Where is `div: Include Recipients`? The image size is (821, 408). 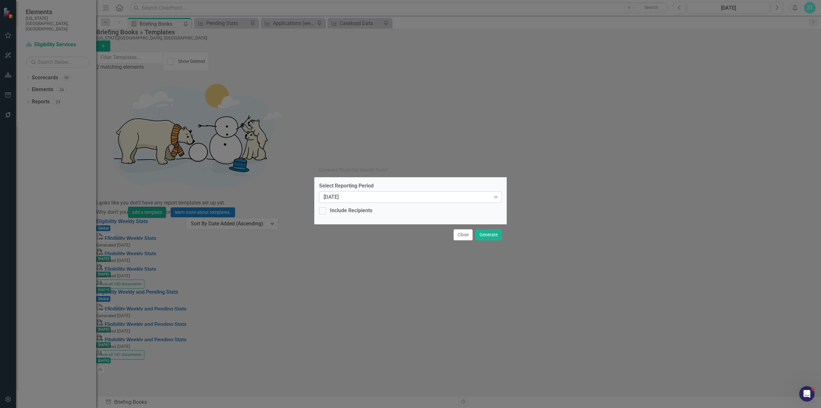 div: Include Recipients is located at coordinates (351, 211).